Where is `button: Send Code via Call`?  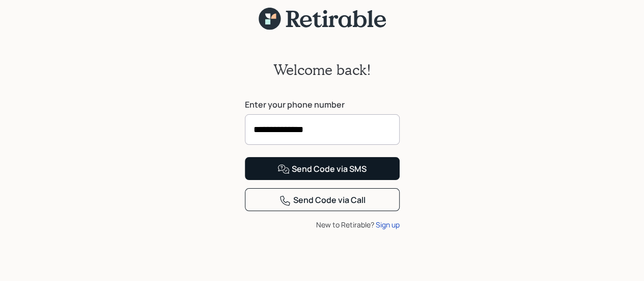 button: Send Code via Call is located at coordinates (322, 199).